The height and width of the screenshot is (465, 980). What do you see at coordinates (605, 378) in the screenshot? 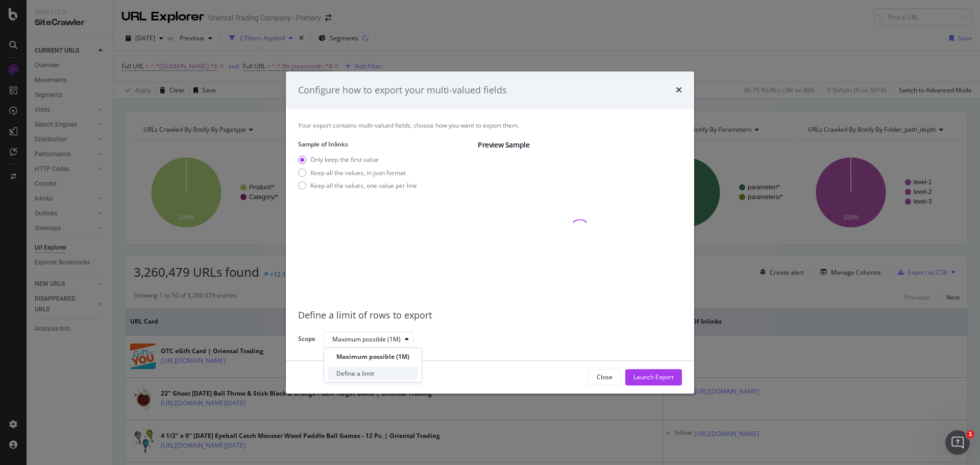
I see `div: Close` at bounding box center [605, 378].